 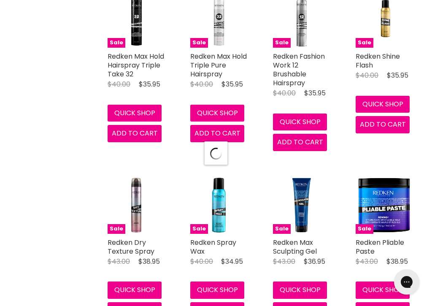 I want to click on a: Redken Fashion Work 12 Brushable Hairspray, so click(x=299, y=70).